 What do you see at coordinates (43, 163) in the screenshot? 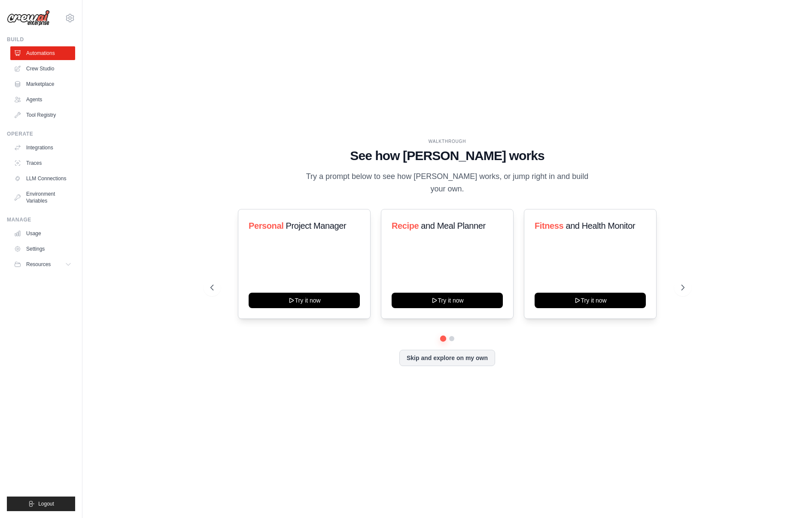
I see `a: Traces` at bounding box center [43, 163].